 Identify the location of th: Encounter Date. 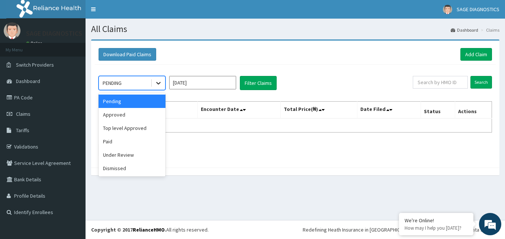
(239, 110).